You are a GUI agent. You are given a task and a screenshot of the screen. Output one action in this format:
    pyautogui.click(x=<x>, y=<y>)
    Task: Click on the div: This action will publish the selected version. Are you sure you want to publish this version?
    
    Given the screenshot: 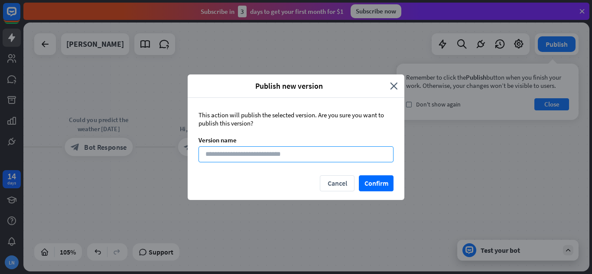 What is the action you would take?
    pyautogui.click(x=296, y=119)
    